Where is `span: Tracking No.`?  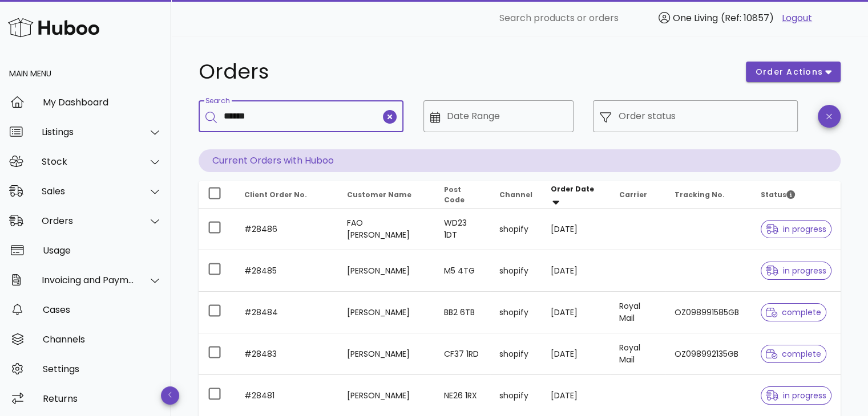
span: Tracking No. is located at coordinates (699, 195).